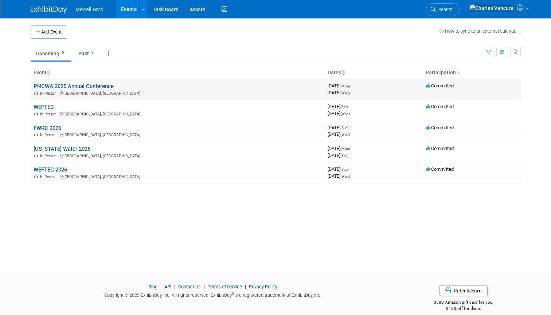 The height and width of the screenshot is (315, 551). I want to click on div: Copyright © 2025 ExhibitDay, Inc. All rights reserved. ExhibitDay is a registered trademark of Ex..., so click(213, 295).